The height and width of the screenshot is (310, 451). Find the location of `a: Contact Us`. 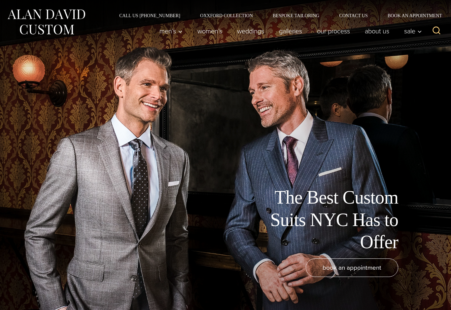

a: Contact Us is located at coordinates (353, 16).